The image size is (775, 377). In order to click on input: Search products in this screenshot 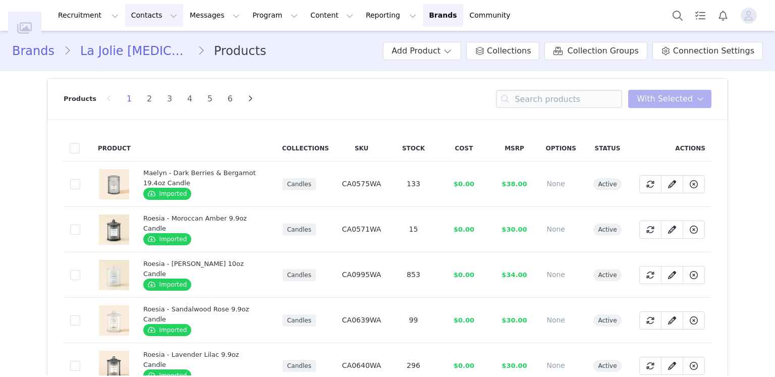, I will do `click(559, 99)`.